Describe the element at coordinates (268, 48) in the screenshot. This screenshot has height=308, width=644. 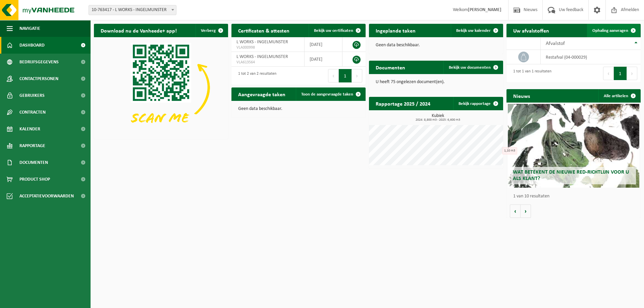
I see `span: VLA000998` at that location.